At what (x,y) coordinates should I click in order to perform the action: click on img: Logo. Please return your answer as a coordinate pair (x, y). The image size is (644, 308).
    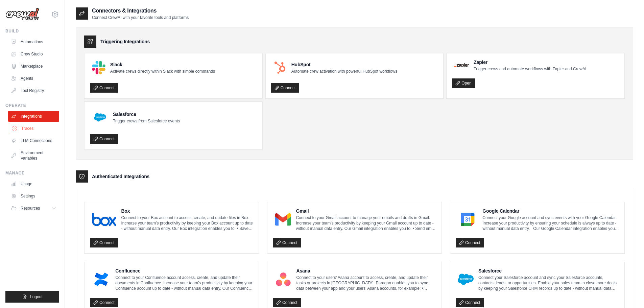
    Looking at the image, I should click on (22, 14).